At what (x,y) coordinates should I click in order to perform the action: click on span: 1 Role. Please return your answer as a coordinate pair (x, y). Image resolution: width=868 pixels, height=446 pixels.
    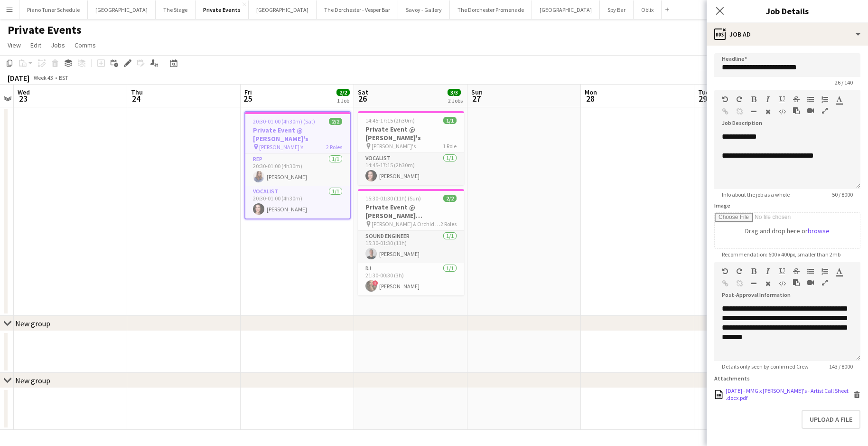
    Looking at the image, I should click on (449, 146).